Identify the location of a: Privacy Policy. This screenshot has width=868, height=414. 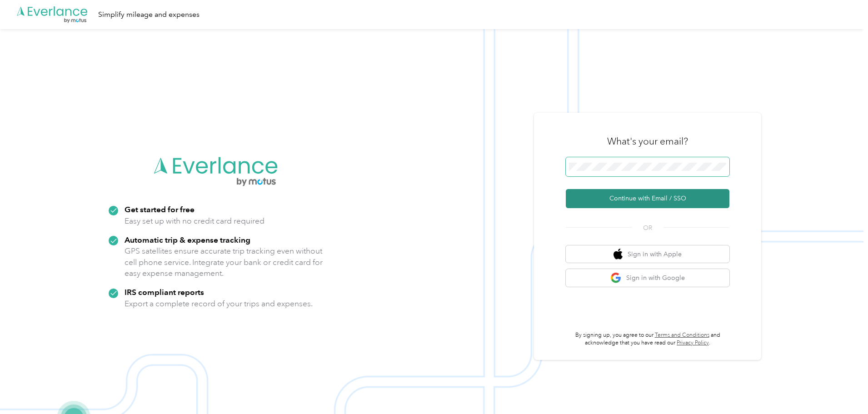
(693, 343).